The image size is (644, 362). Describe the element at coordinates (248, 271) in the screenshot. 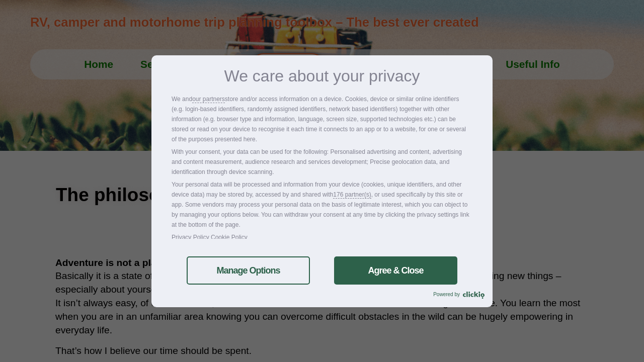

I see `a: Manage Options` at that location.